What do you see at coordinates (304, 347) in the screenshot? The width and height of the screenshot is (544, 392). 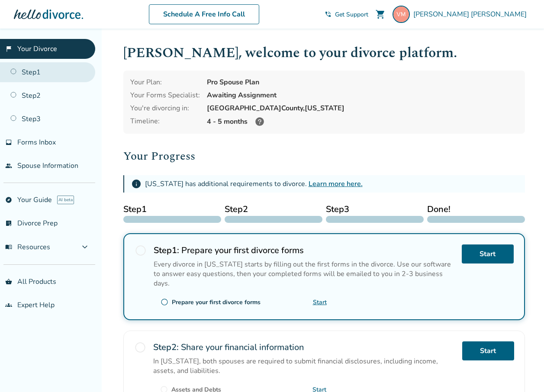 I see `h2: Share your financial information` at bounding box center [304, 347].